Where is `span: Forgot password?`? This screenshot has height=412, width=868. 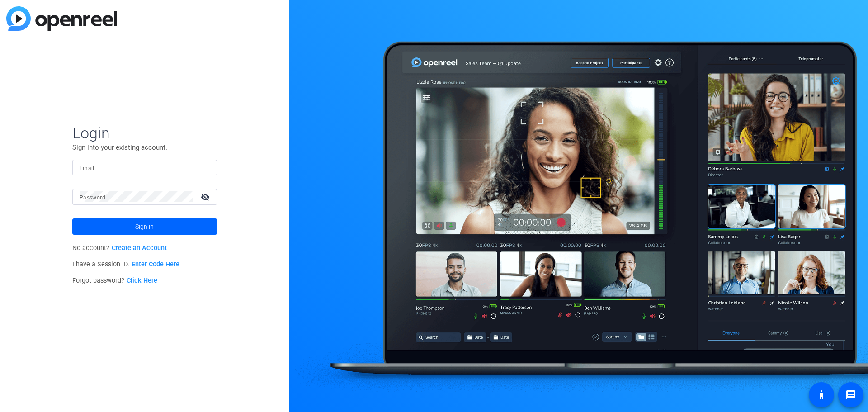 span: Forgot password? is located at coordinates (115, 280).